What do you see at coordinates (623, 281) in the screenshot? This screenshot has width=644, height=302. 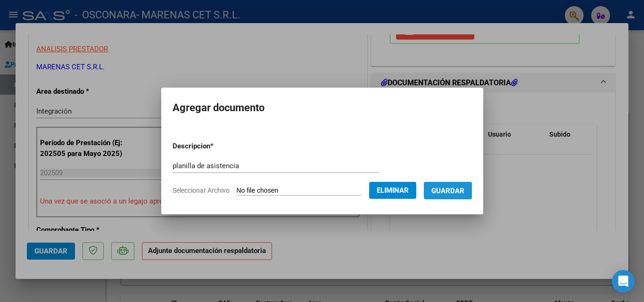 I see `div: Open Intercom Messenger` at bounding box center [623, 281].